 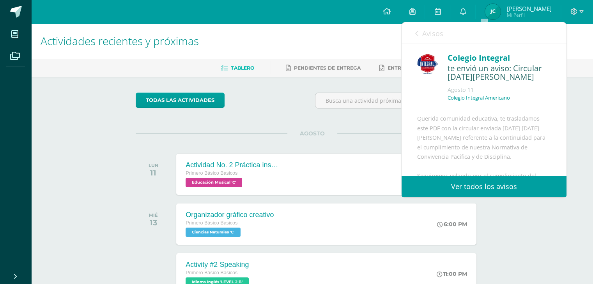 I want to click on div: 13, so click(x=153, y=223).